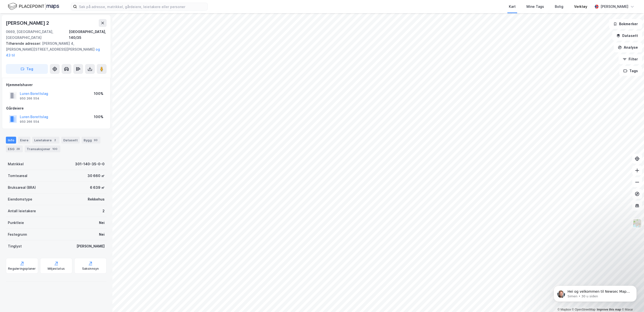 The height and width of the screenshot is (312, 644). I want to click on input: Søk på adresse, matrikkel, gårdeiere, leietakere eller personer, so click(142, 7).